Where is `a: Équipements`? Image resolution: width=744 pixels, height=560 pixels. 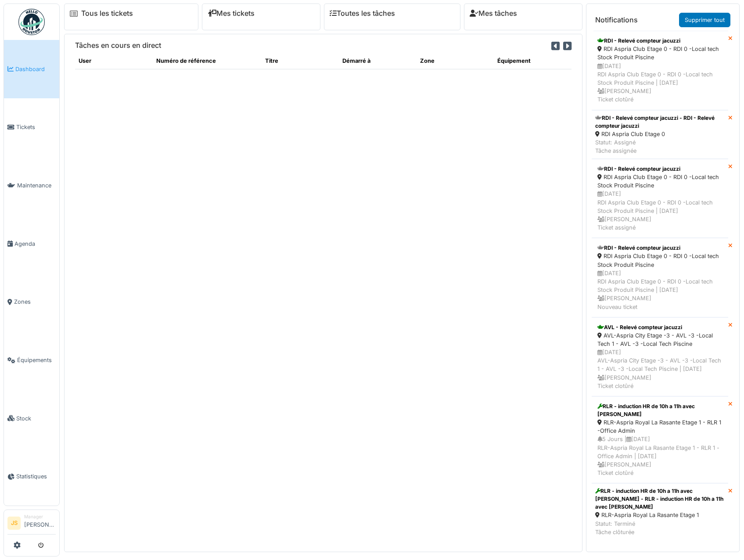
a: Équipements is located at coordinates (32, 360).